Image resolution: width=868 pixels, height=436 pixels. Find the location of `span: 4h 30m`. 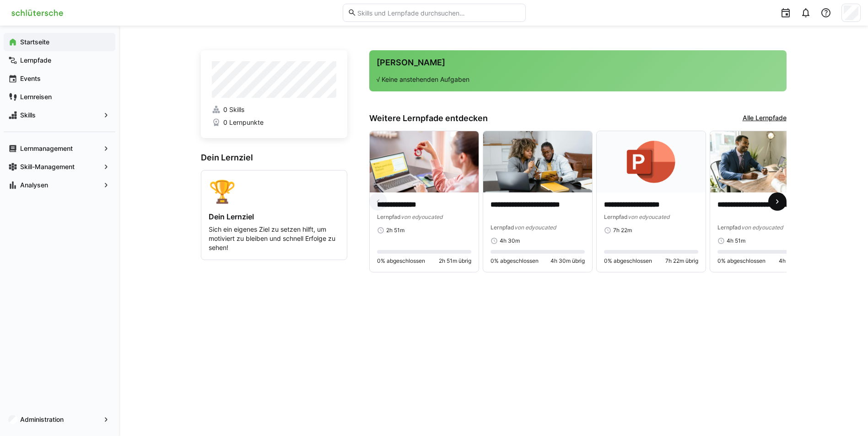

span: 4h 30m is located at coordinates (510, 241).